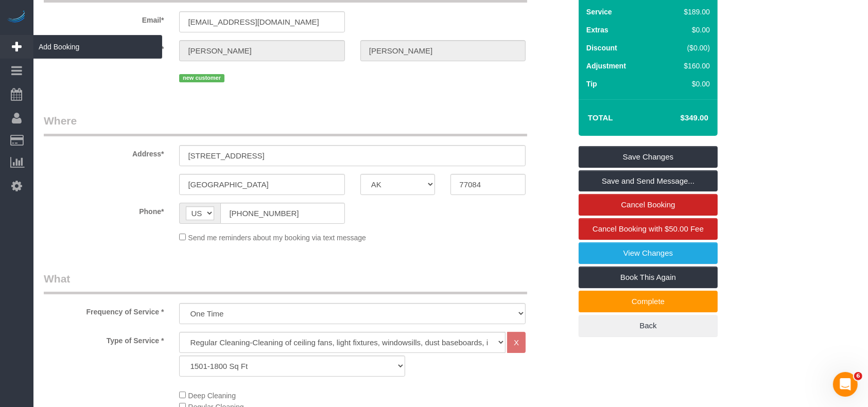 This screenshot has width=868, height=407. I want to click on label: Service, so click(599, 12).